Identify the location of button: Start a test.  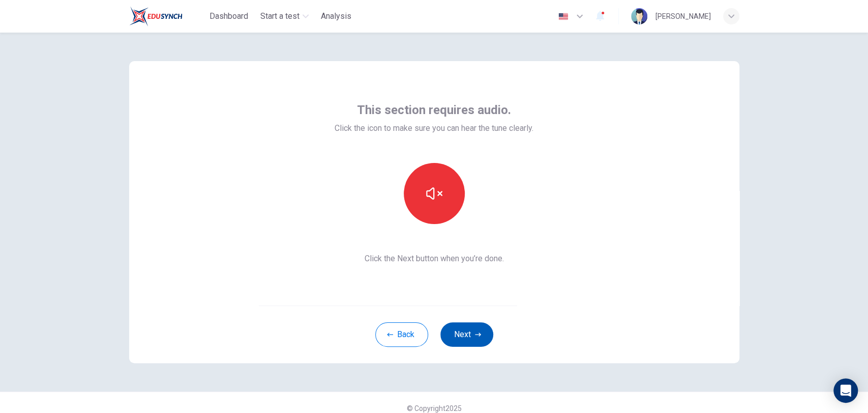
(285, 16).